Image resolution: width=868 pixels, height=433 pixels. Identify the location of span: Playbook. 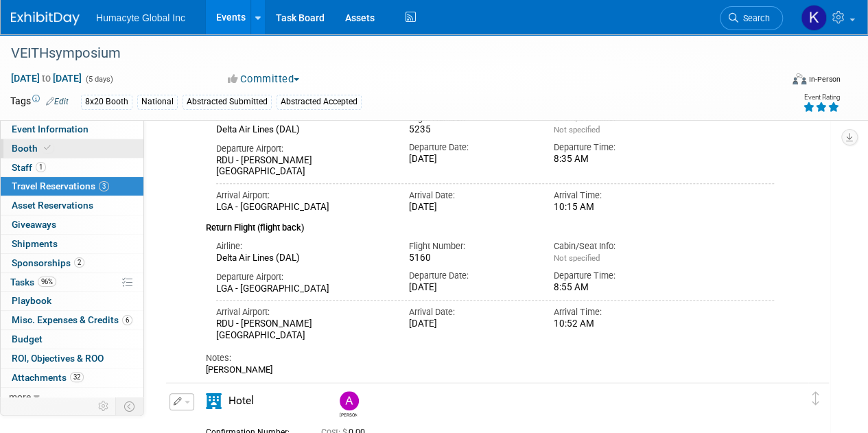
(31, 300).